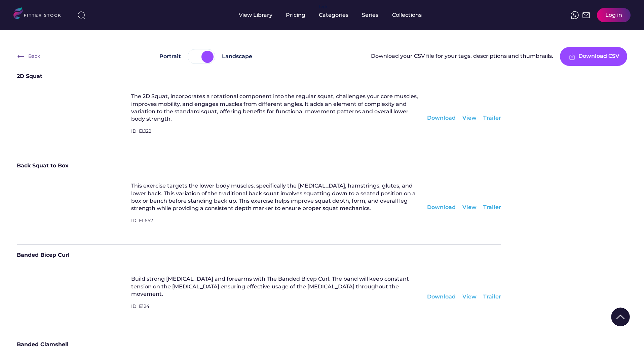 Image resolution: width=644 pixels, height=364 pixels. What do you see at coordinates (255, 15) in the screenshot?
I see `div: View Library` at bounding box center [255, 15].